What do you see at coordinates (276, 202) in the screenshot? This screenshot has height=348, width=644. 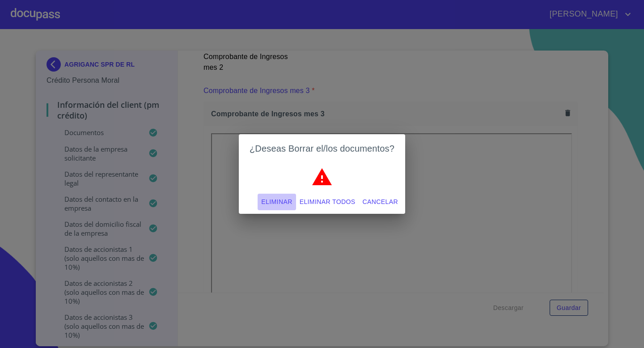 I see `span: Eliminar` at bounding box center [276, 202].